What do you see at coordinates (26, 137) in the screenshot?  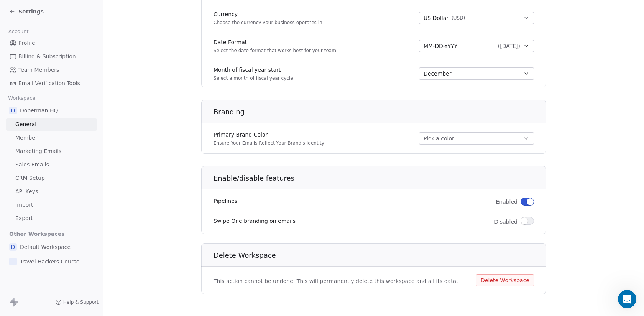 I see `span: Member` at bounding box center [26, 137].